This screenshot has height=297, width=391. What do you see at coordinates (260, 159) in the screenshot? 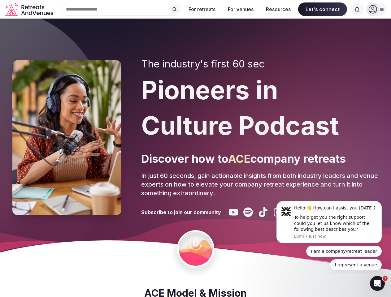
I see `p: Discover how to company retreats` at bounding box center [260, 159].